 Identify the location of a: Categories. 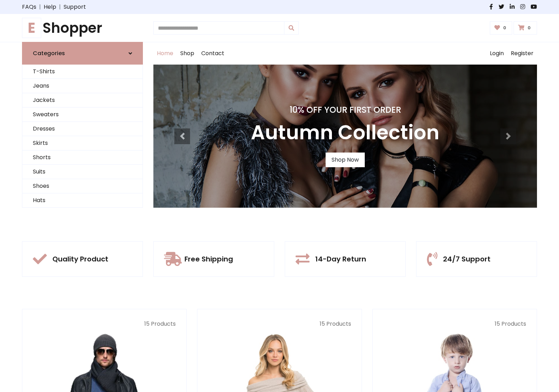
(82, 53).